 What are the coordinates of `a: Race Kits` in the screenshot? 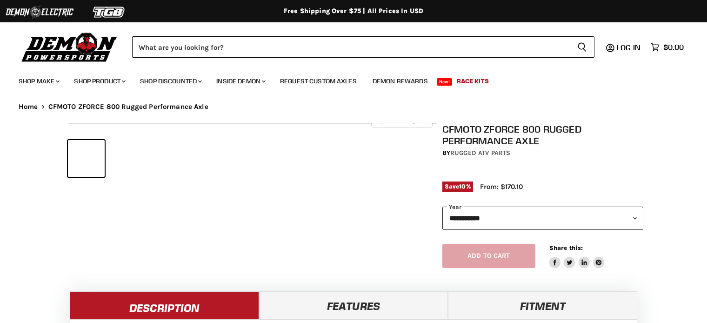 It's located at (472, 81).